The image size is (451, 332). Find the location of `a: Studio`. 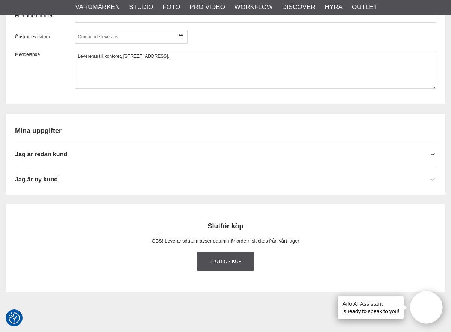

a: Studio is located at coordinates (141, 7).